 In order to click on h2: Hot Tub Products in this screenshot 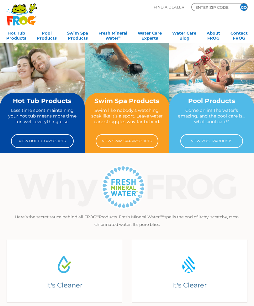, I will do `click(42, 101)`.